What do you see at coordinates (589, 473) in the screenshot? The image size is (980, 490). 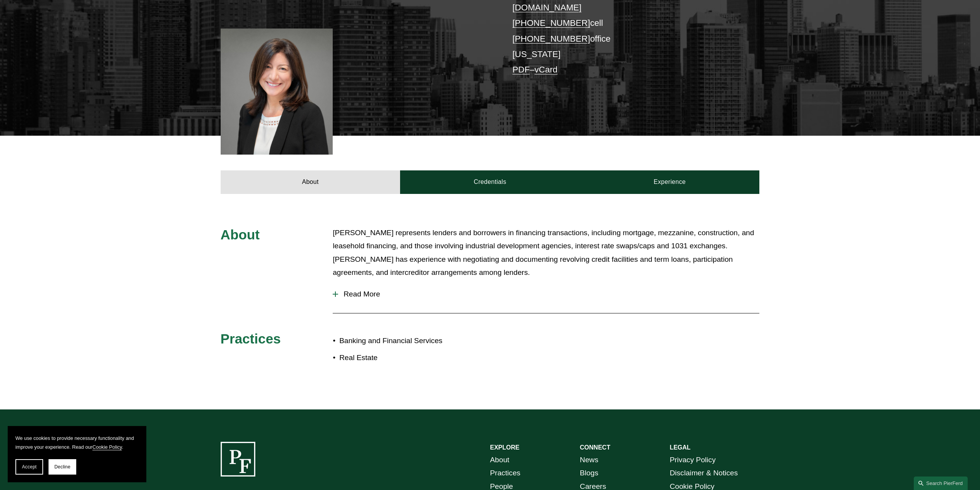 I see `a: Blogs` at bounding box center [589, 473].